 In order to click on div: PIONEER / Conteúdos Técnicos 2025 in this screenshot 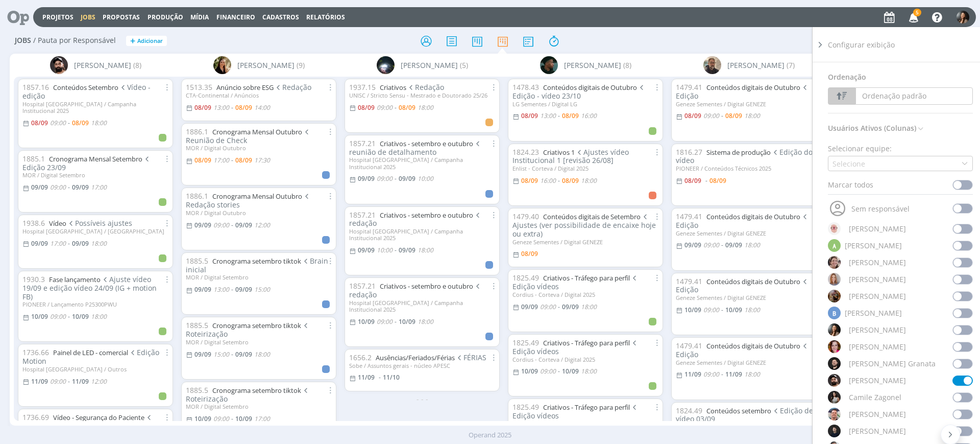, I will do `click(749, 168)`.